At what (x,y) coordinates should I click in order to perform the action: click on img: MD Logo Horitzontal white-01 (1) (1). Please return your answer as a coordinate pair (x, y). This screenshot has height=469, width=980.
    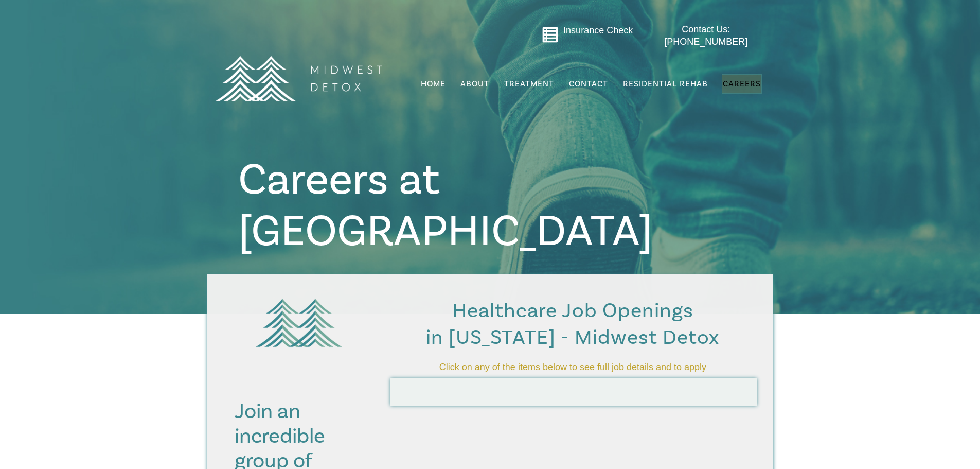
    Looking at the image, I should click on (298, 78).